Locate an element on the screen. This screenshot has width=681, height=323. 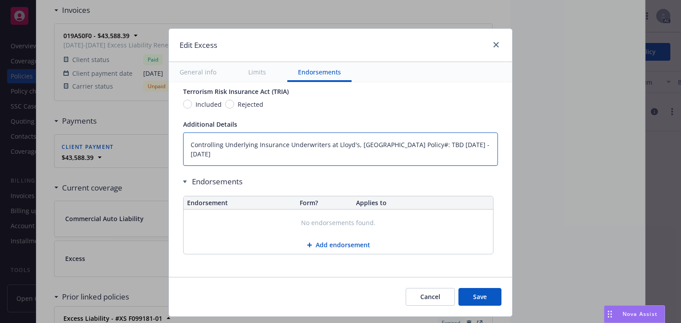
span: No endorsements found. is located at coordinates (338, 223).